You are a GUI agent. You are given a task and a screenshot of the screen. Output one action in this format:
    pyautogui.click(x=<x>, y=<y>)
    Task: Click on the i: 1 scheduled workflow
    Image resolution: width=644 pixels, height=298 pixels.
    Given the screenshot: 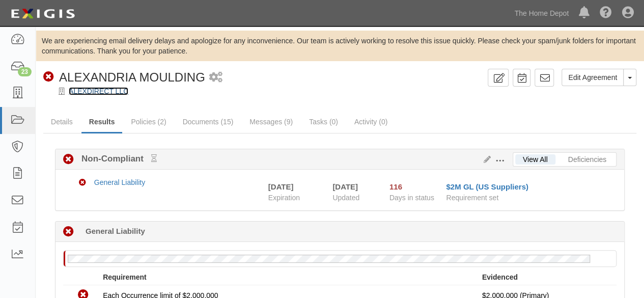 What is the action you would take?
    pyautogui.click(x=216, y=77)
    